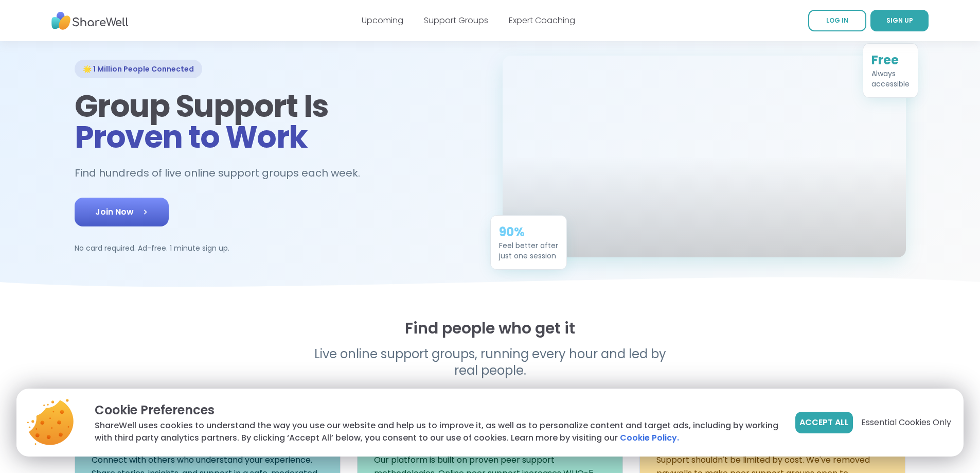 This screenshot has height=473, width=980. What do you see at coordinates (900, 20) in the screenshot?
I see `span: SIGN UP` at bounding box center [900, 20].